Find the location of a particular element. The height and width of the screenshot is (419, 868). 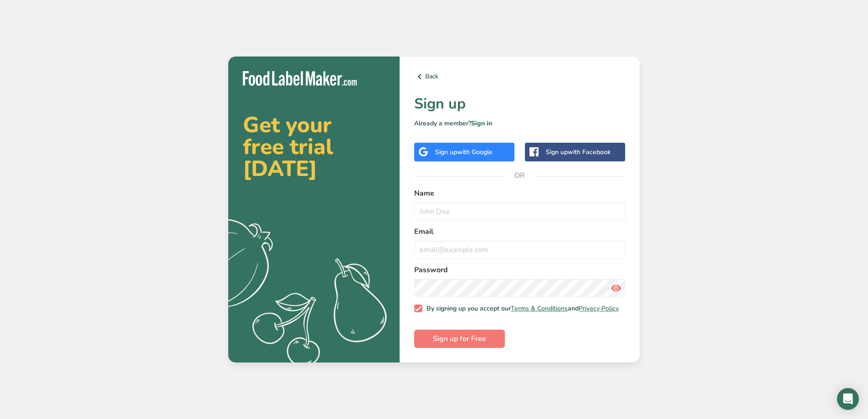

input: email@example.com is located at coordinates (519, 250).